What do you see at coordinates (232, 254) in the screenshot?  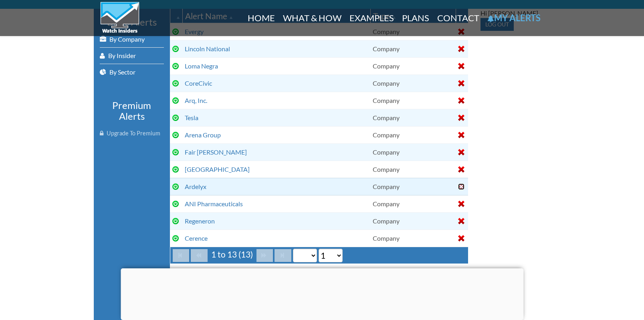 I see `span: 1 to 13 (13)` at bounding box center [232, 254].